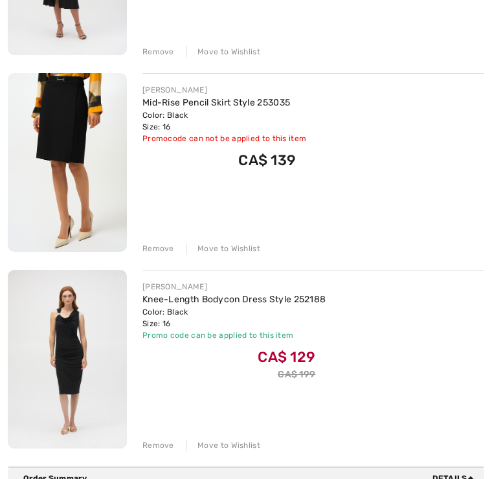  What do you see at coordinates (297, 374) in the screenshot?
I see `s: CA$ 199` at bounding box center [297, 374].